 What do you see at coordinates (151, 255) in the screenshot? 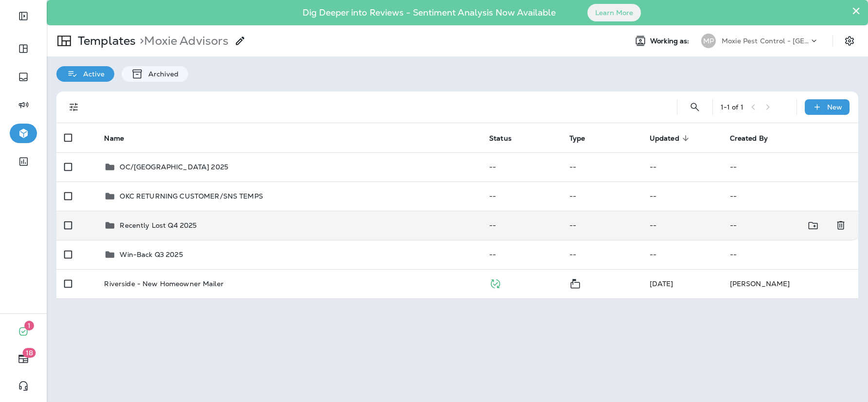
I see `p: Win-Back Q3 2025` at bounding box center [151, 255].